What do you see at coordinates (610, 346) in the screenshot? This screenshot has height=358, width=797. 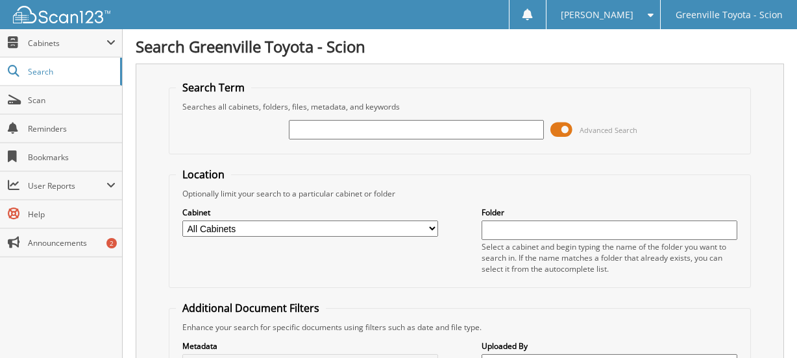 I see `label: Uploaded By` at bounding box center [610, 346].